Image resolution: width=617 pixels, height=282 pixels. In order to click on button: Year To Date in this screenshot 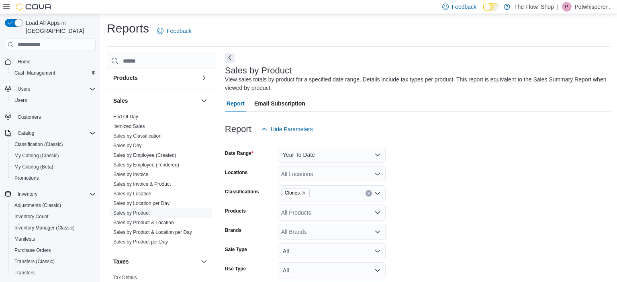, I will do `click(332, 155)`.